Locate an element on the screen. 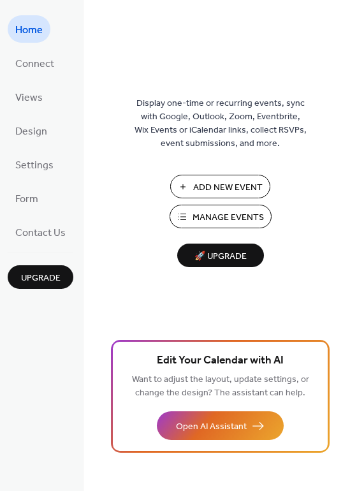  span: Want to adjust the layout, update settings, or change the design? The assistant can help. is located at coordinates (221, 387).